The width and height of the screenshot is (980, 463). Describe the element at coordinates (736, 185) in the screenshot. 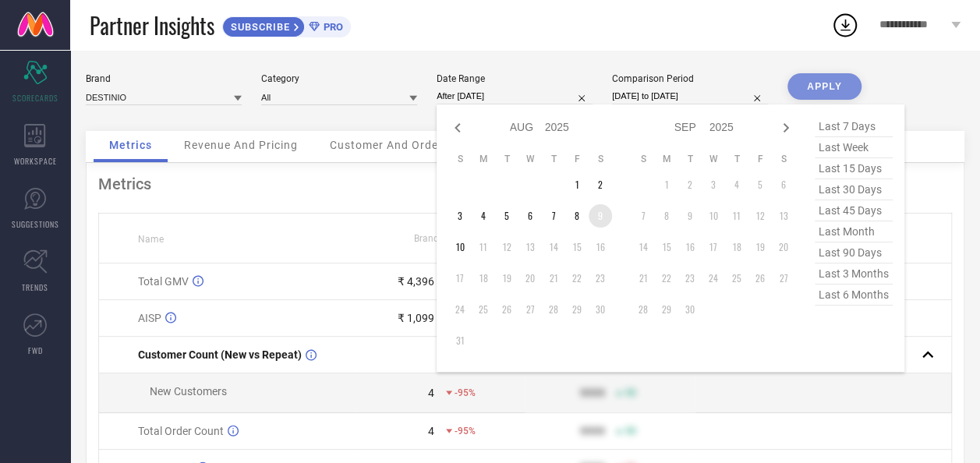

I see `td: Thu Sep 04 2025` at that location.